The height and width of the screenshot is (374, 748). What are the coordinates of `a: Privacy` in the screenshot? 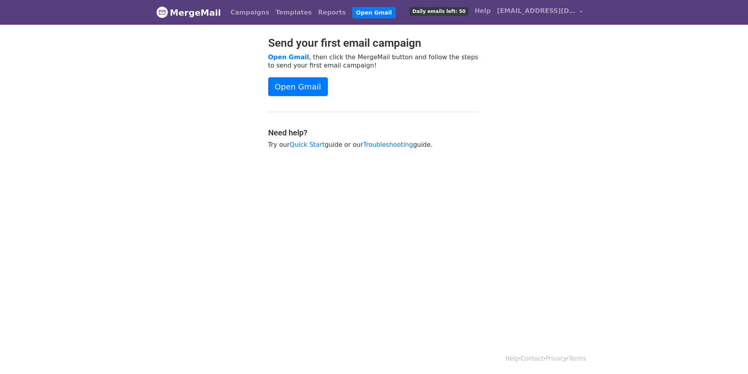 It's located at (556, 359).